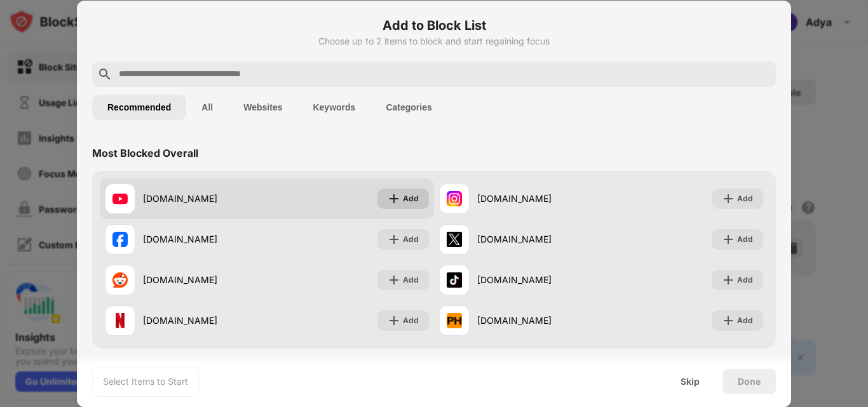 This screenshot has height=407, width=868. I want to click on img: search.svg, so click(105, 75).